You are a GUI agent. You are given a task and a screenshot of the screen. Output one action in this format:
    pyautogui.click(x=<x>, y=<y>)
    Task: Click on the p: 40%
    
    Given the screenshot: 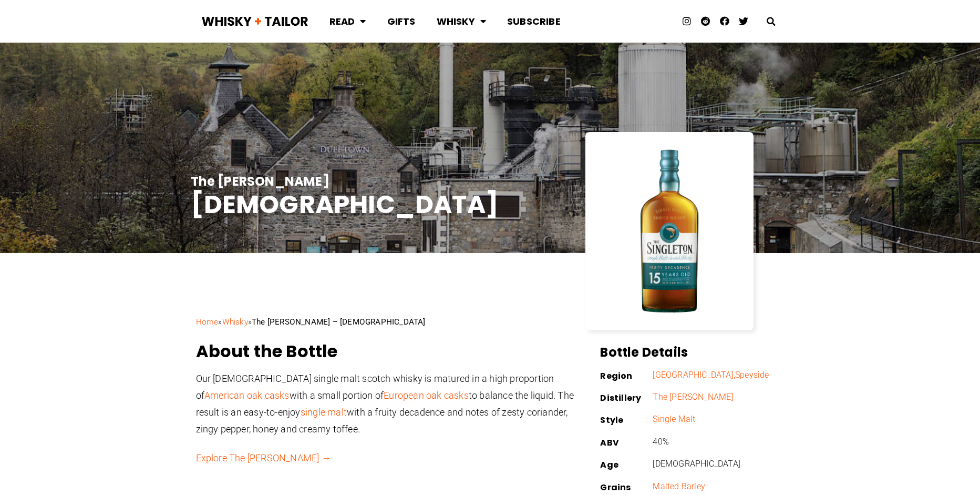 What is the action you would take?
    pyautogui.click(x=721, y=442)
    